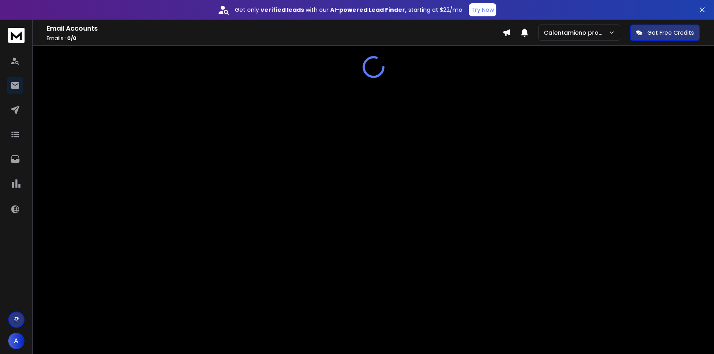 The width and height of the screenshot is (714, 354). I want to click on p: Get Free Credits, so click(670, 33).